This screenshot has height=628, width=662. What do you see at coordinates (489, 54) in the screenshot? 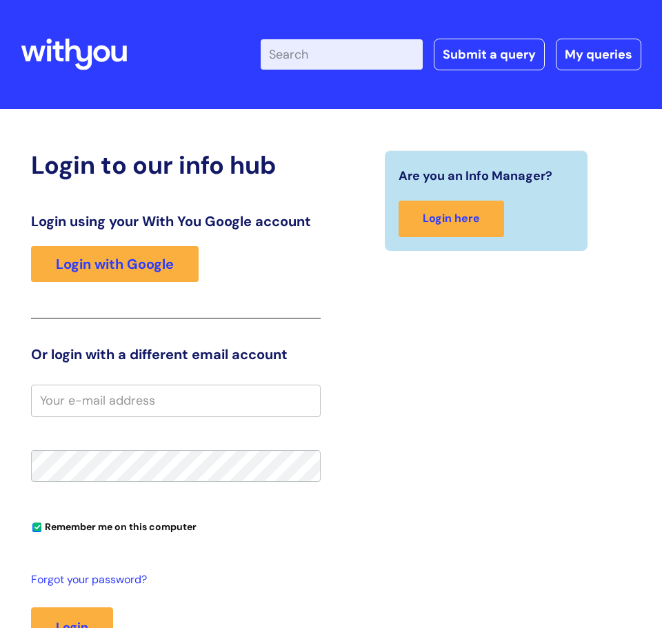
I see `a: Submit a query` at bounding box center [489, 54].